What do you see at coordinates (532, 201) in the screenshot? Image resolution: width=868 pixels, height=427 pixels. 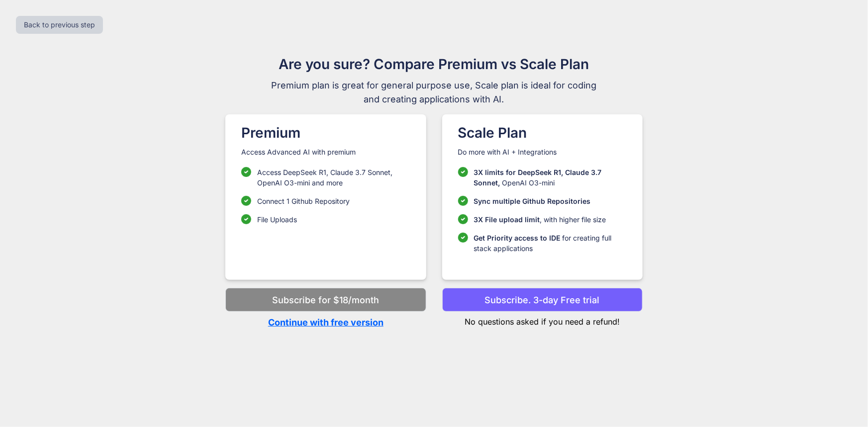 I see `p: Sync multiple Github Repositories` at bounding box center [532, 201].